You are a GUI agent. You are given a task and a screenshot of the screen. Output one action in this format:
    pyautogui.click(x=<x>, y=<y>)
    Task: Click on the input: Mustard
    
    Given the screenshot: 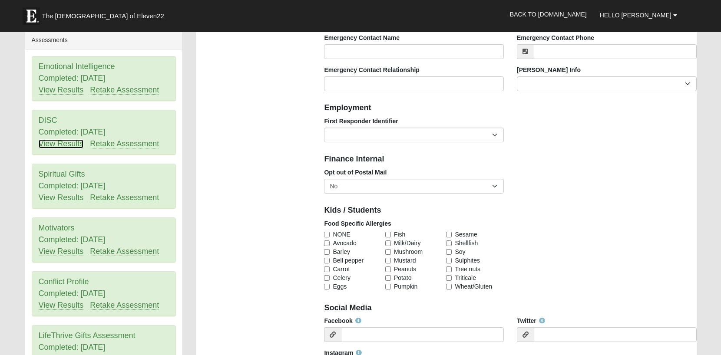 What is the action you would take?
    pyautogui.click(x=388, y=260)
    